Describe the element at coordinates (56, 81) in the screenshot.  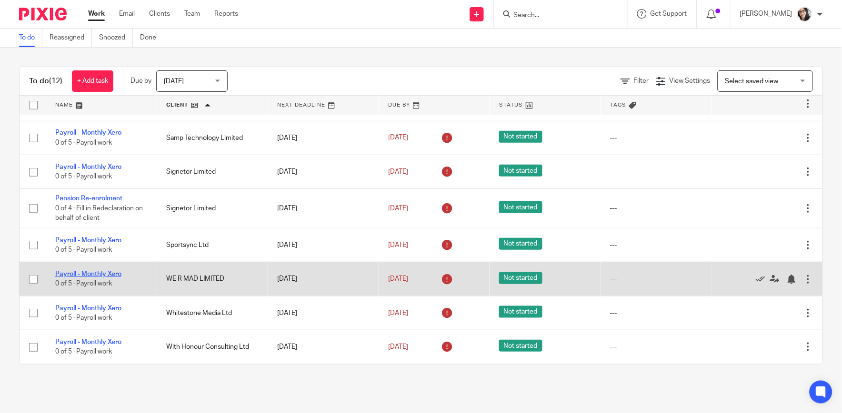
I see `span: (12)` at that location.